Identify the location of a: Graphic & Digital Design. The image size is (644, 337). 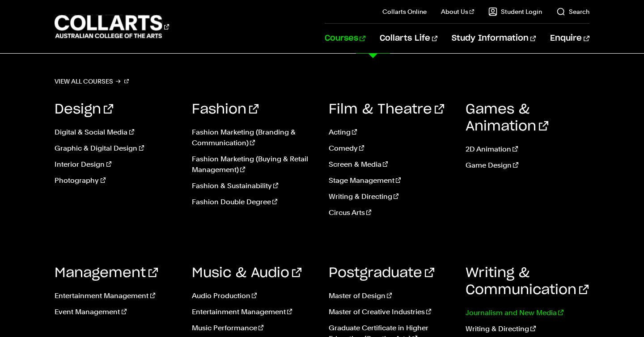
(116, 148).